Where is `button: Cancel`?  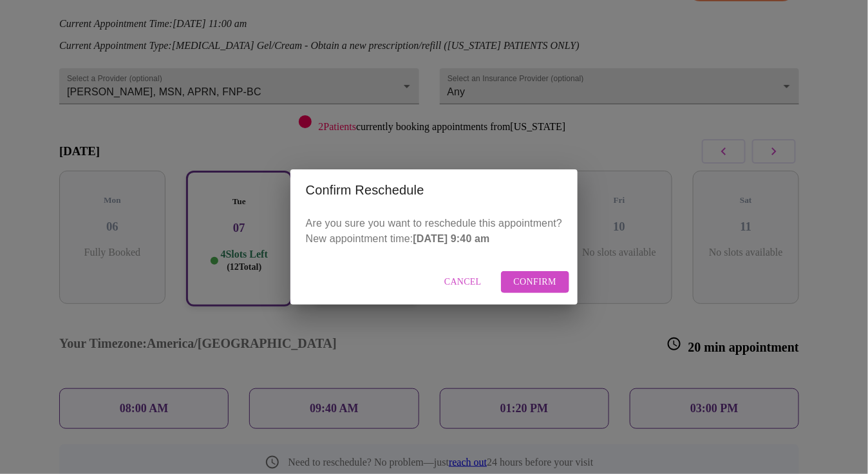 button: Cancel is located at coordinates (464, 282).